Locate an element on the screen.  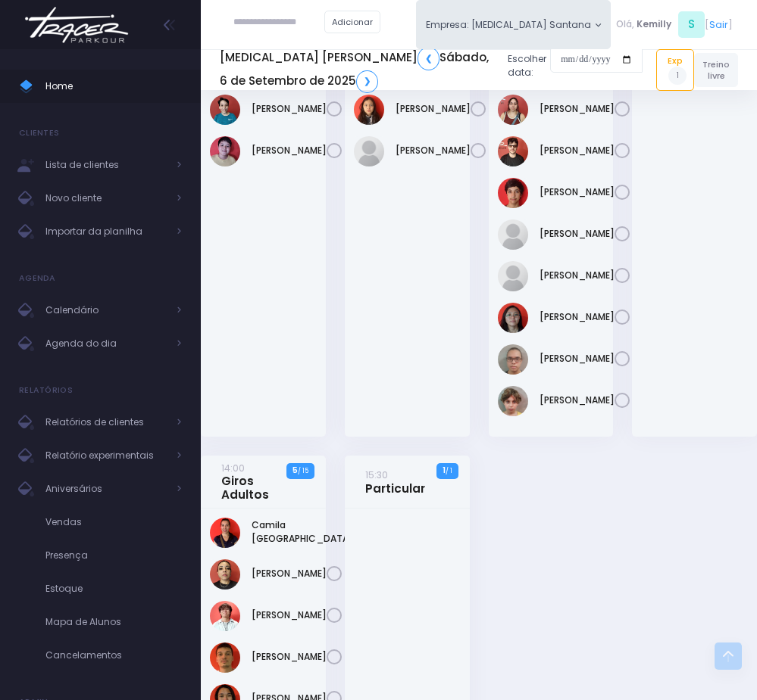
img: Melissa Tiemi Komatsu is located at coordinates (369, 110).